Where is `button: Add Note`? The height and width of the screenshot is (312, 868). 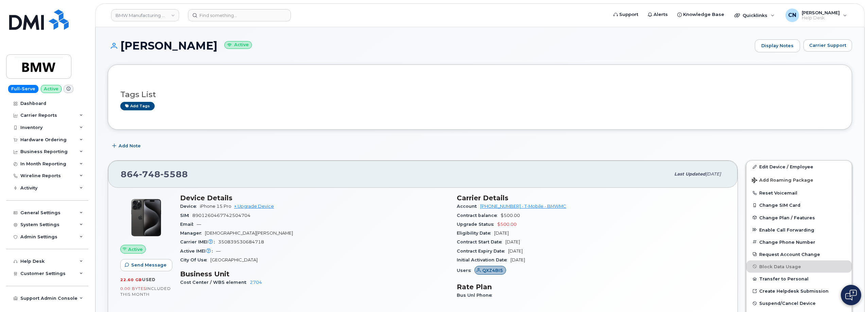 button: Add Note is located at coordinates (127, 146).